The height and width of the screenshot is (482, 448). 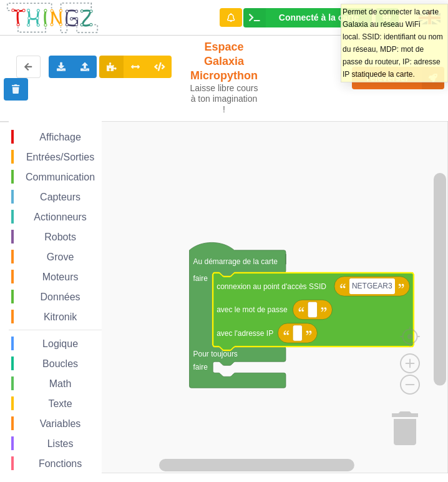 I want to click on img: thingz_logo.png, so click(x=53, y=17).